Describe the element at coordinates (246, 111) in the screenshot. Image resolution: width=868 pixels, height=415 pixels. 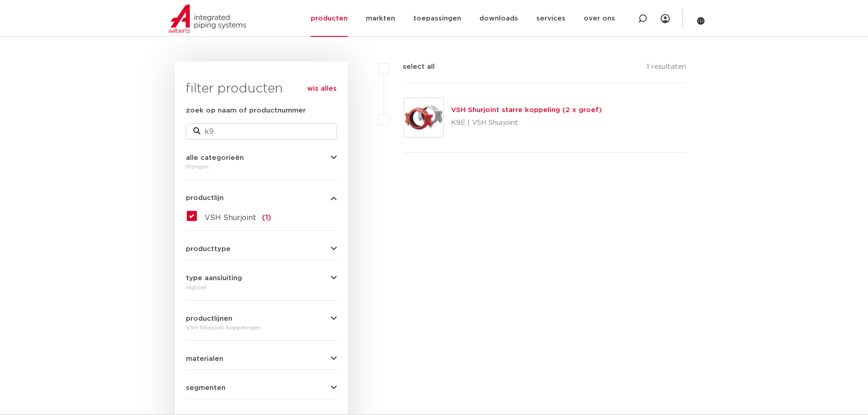
I see `label: zoek op naam of productnummer` at that location.